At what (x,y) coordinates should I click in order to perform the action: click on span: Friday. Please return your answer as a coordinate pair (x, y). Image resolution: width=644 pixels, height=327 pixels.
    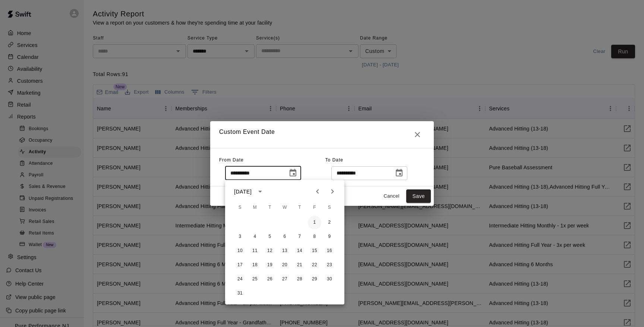
    Looking at the image, I should click on (315, 207).